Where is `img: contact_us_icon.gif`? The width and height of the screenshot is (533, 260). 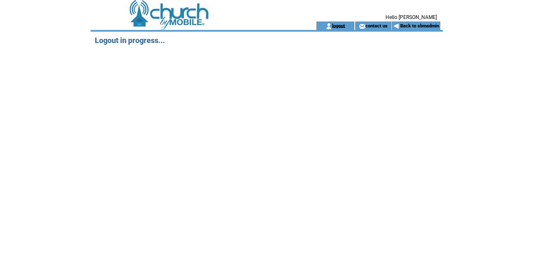 img: contact_us_icon.gif is located at coordinates (362, 26).